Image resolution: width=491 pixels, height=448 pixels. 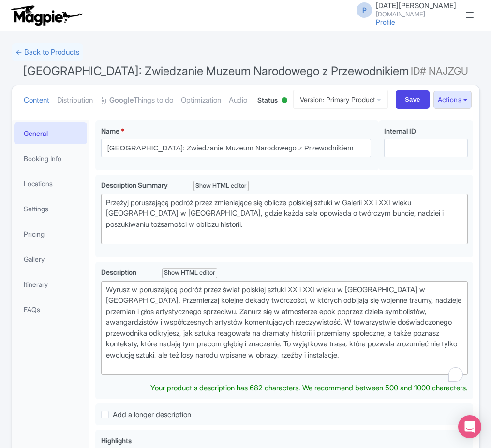 What do you see at coordinates (400, 131) in the screenshot?
I see `span: Internal ID` at bounding box center [400, 131].